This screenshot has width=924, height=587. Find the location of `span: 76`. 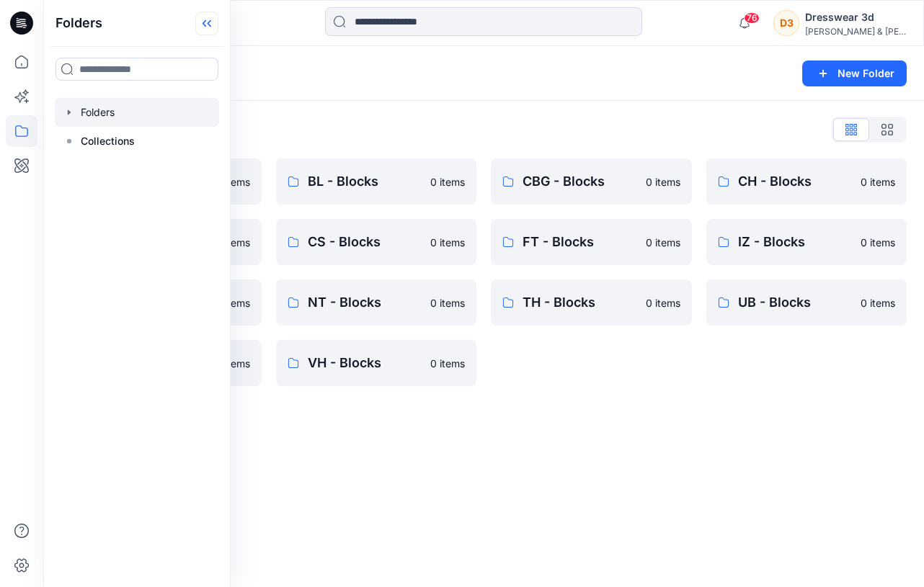

span: 76 is located at coordinates (752, 18).